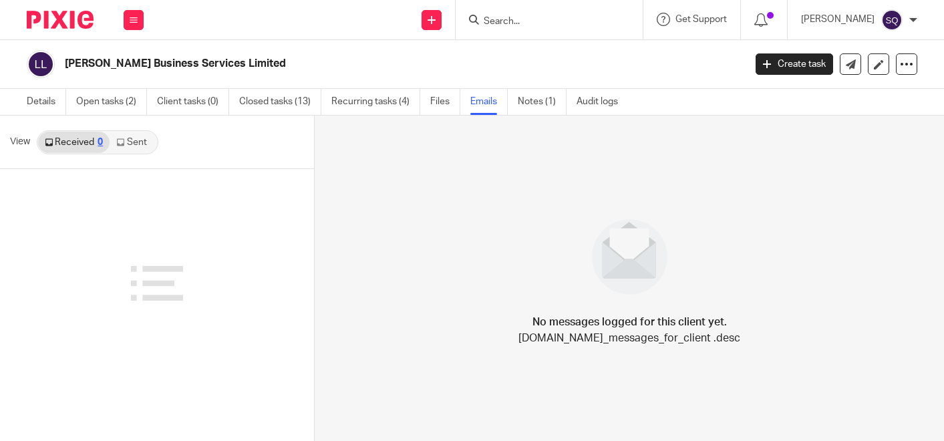 This screenshot has width=944, height=441. I want to click on a: Client tasks (0), so click(193, 102).